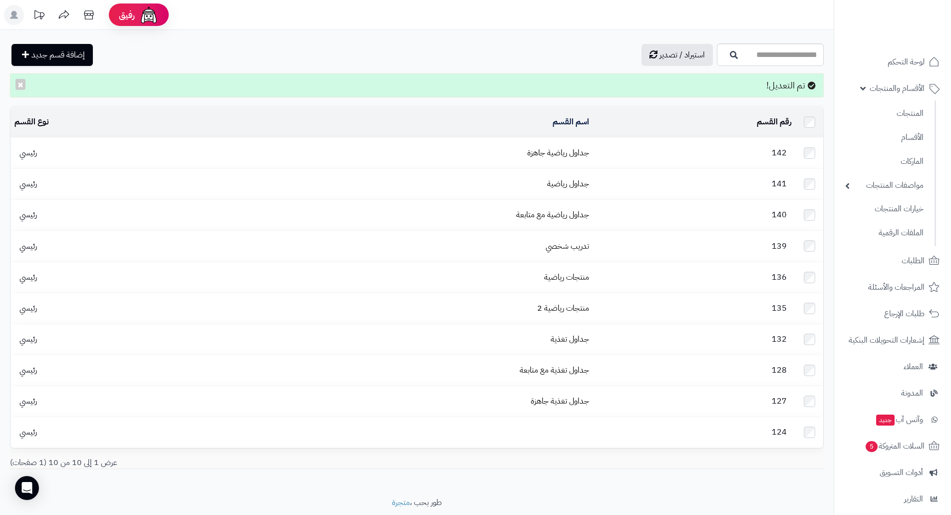 This screenshot has width=951, height=515. Describe the element at coordinates (558, 153) in the screenshot. I see `a: جداول رياضية جاهزة` at that location.